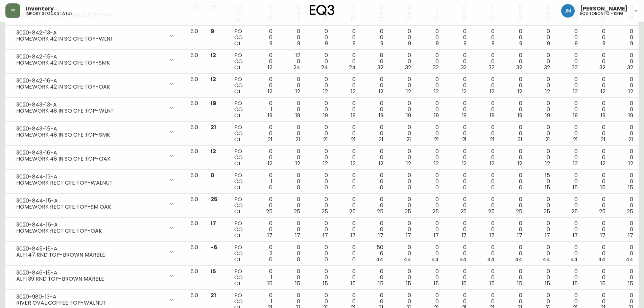  I want to click on div: 3020-844-15-A, so click(90, 201).